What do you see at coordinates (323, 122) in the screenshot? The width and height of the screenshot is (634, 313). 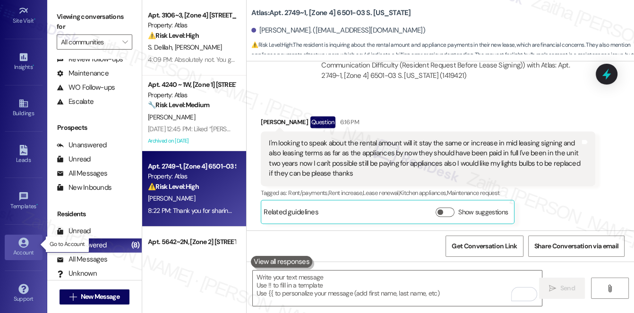 I see `div: Question` at bounding box center [323, 122].